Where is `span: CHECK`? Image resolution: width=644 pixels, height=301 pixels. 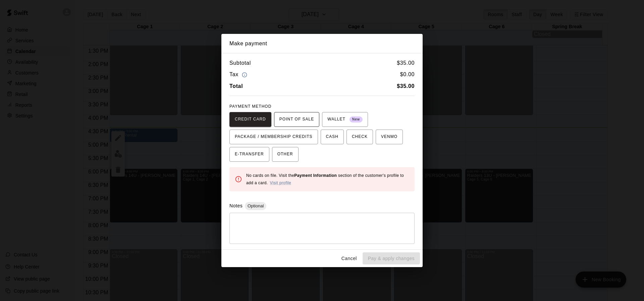 span: CHECK is located at coordinates (360, 137).